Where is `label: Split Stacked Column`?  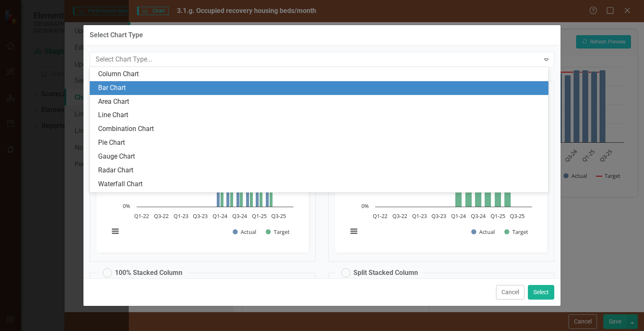 label: Split Stacked Column is located at coordinates (379, 273).